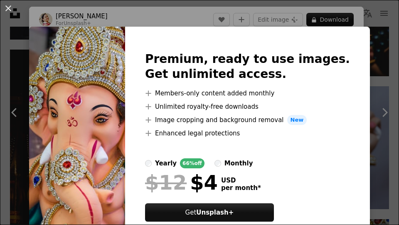  I want to click on strong: Unsplash+, so click(215, 212).